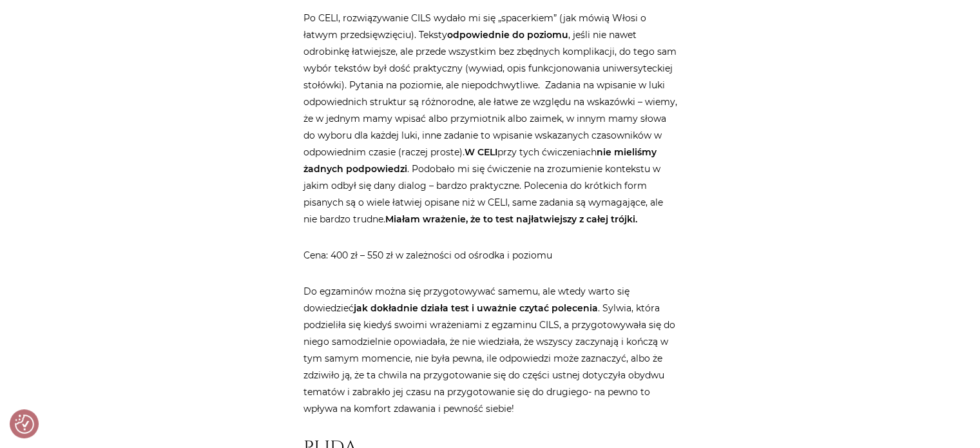  What do you see at coordinates (25, 424) in the screenshot?
I see `button: Preferencje co do zgód` at bounding box center [25, 424].